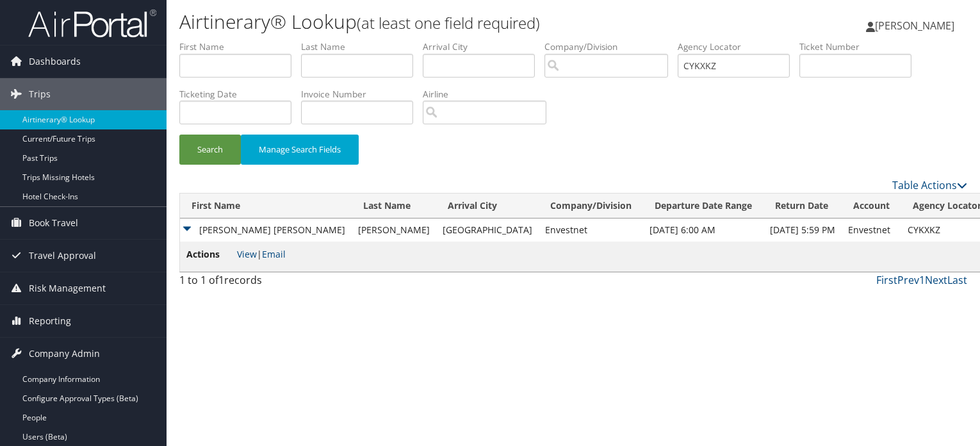  Describe the element at coordinates (922, 280) in the screenshot. I see `a: 1` at that location.